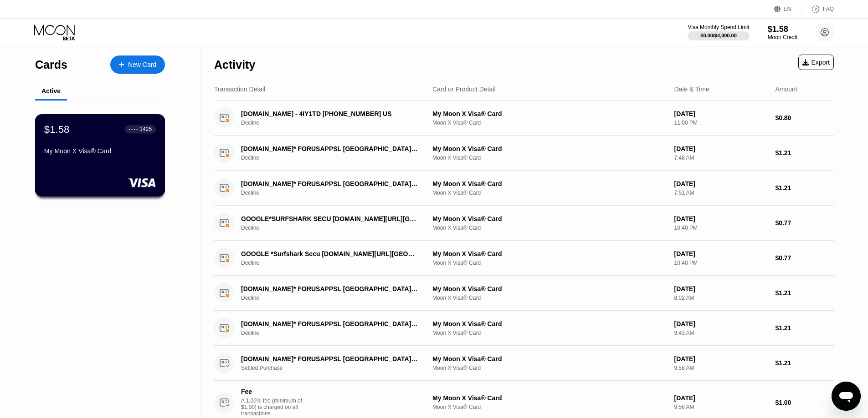  What do you see at coordinates (718, 33) in the screenshot?
I see `div: Visa Monthly Spend Limit$0.00/$4,000.00` at bounding box center [718, 33].